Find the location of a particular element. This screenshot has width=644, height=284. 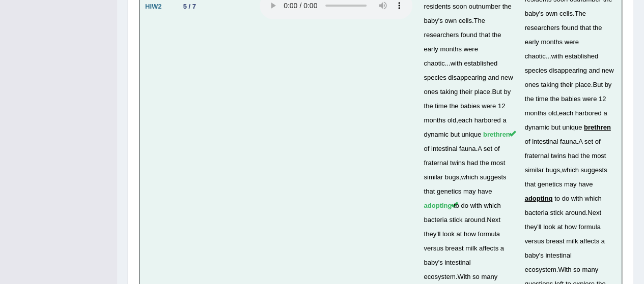

span: chaotic is located at coordinates (434, 63).